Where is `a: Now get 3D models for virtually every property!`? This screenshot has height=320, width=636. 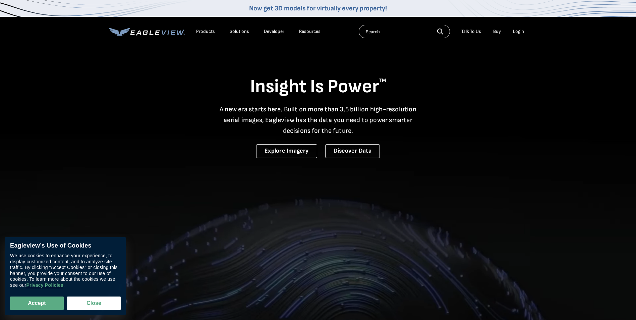
a: Now get 3D models for virtually every property! is located at coordinates (318, 8).